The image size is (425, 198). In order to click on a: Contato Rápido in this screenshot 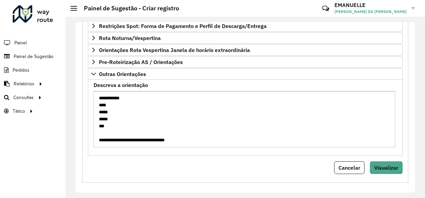, I will do `click(325, 8)`.